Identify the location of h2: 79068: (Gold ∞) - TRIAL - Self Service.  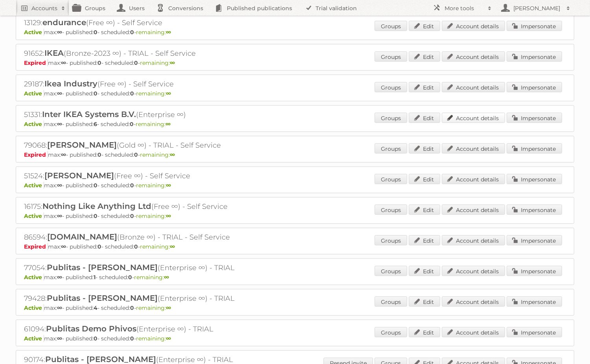
(161, 145).